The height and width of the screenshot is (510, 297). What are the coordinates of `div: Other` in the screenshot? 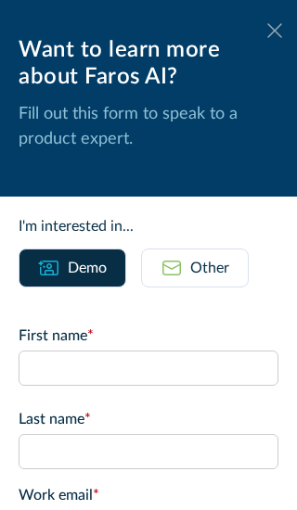 It's located at (209, 268).